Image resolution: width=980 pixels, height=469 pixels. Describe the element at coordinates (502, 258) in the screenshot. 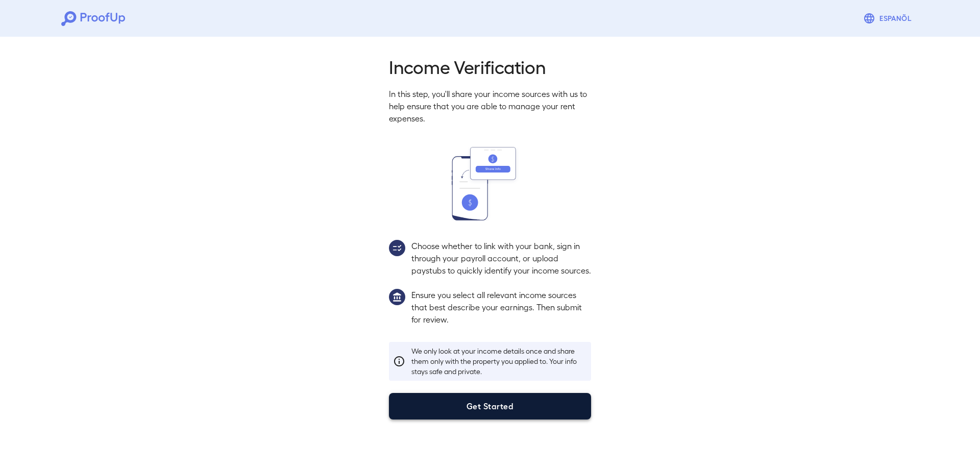

I see `p: Choose whether to link with your bank, sign in through your payroll account, or upload paystubs t...` at that location.